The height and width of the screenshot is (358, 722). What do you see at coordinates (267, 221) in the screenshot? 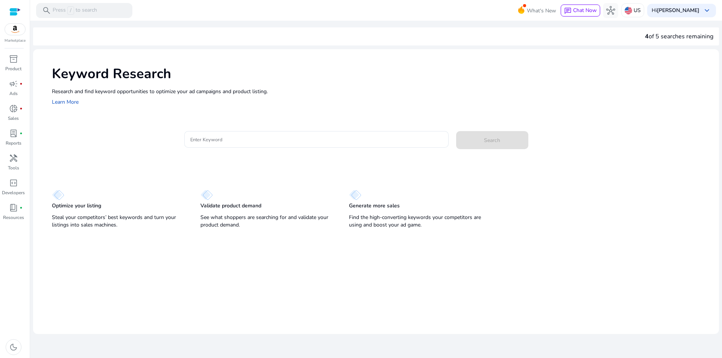
I see `p: See what shoppers are searching for and validate your product demand.` at bounding box center [267, 221].